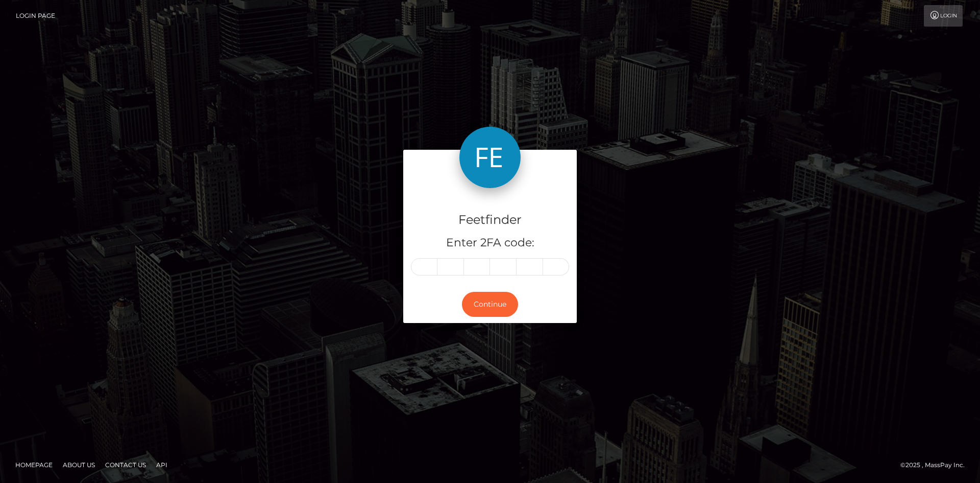  Describe the element at coordinates (162, 464) in the screenshot. I see `a: API` at that location.